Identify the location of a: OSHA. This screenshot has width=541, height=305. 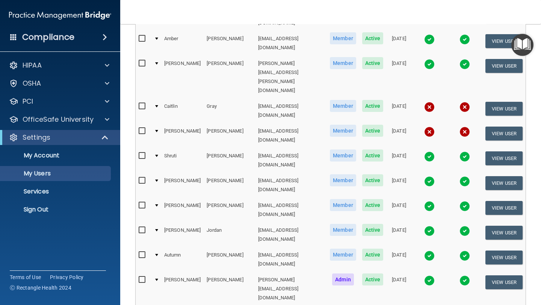
(59, 83).